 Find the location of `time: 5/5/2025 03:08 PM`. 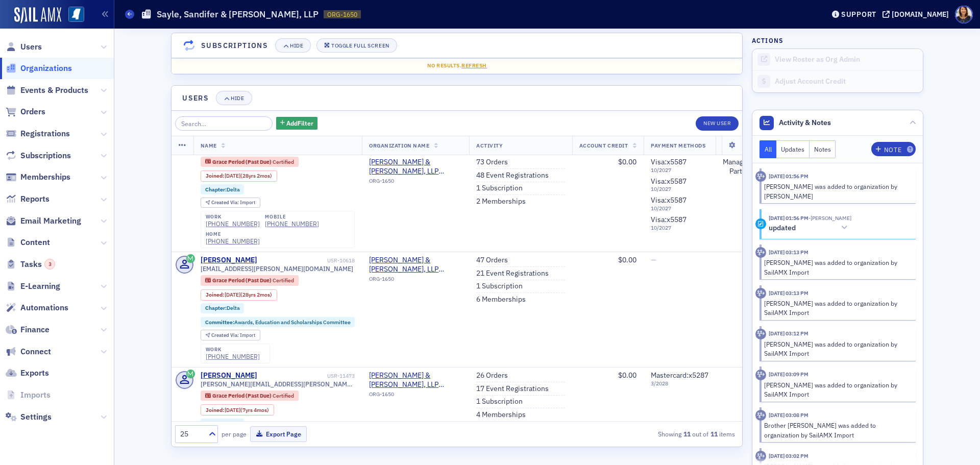

time: 5/5/2025 03:08 PM is located at coordinates (789, 415).